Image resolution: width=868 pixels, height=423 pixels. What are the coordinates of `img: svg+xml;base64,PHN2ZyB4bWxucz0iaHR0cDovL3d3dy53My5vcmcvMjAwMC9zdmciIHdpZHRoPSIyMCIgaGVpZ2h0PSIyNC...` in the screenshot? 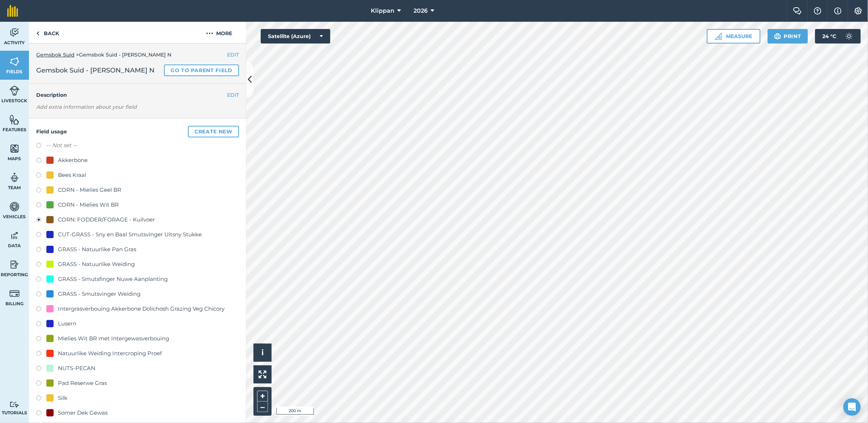 It's located at (210, 33).